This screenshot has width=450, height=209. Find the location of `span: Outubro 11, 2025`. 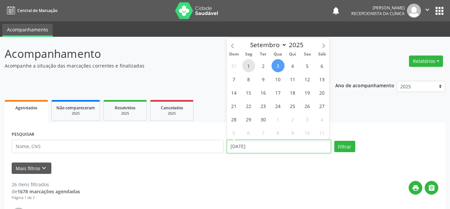

span: Outubro 11, 2025 is located at coordinates (322, 132).